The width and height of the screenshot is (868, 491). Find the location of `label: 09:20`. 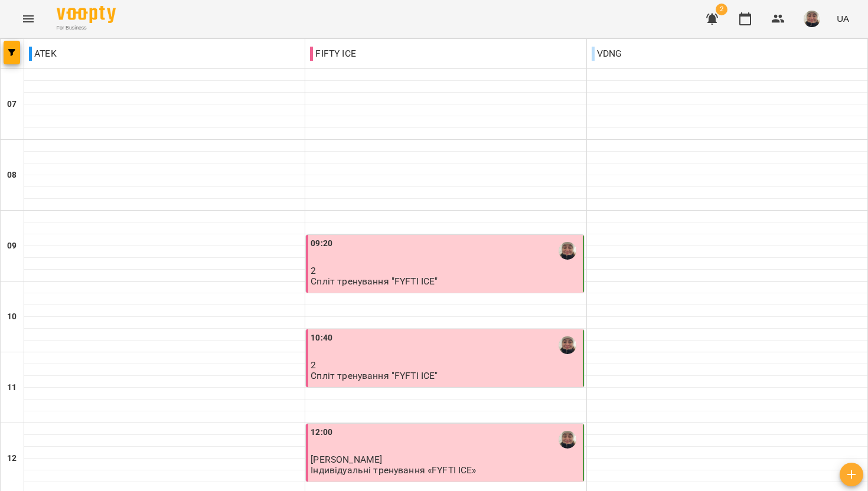

label: 09:20 is located at coordinates (321, 244).